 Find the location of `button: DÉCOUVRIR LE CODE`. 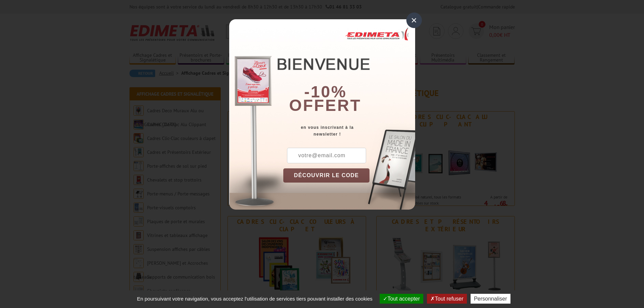

button: DÉCOUVRIR LE CODE is located at coordinates (327, 176).